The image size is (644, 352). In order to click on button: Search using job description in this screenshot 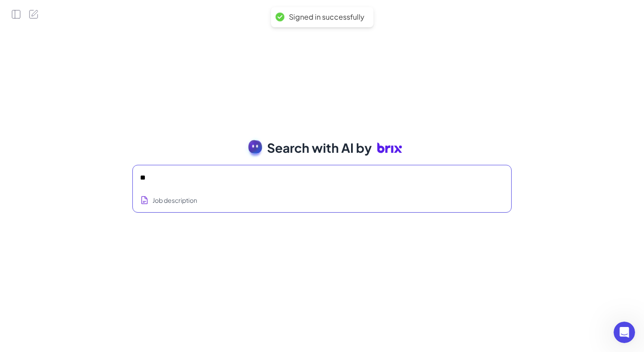, I will do `click(168, 200)`.